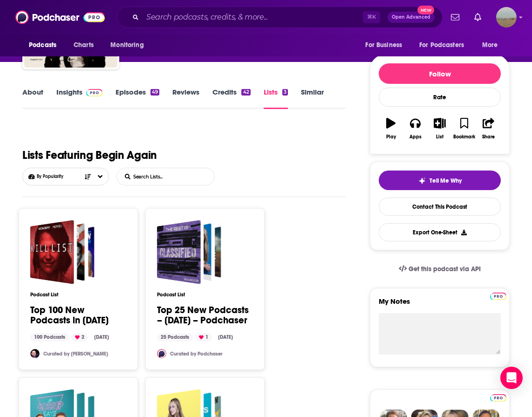 The height and width of the screenshot is (417, 532). Describe the element at coordinates (426, 10) in the screenshot. I see `span: New` at that location.